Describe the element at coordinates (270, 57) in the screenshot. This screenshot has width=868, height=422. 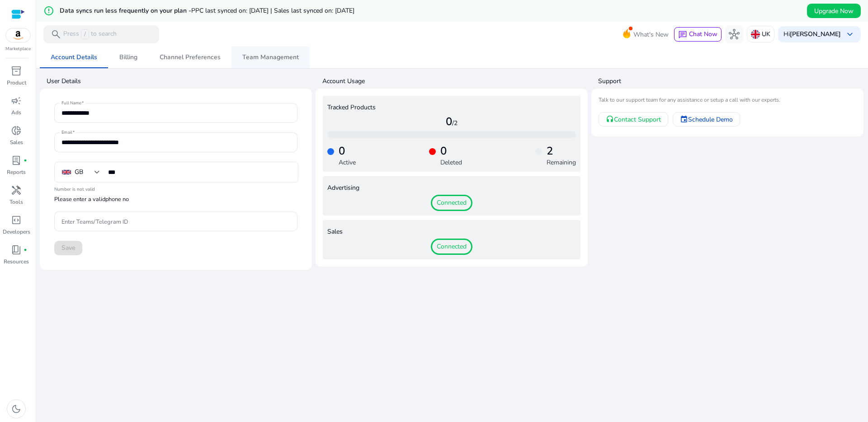
I see `span: Team Management` at that location.